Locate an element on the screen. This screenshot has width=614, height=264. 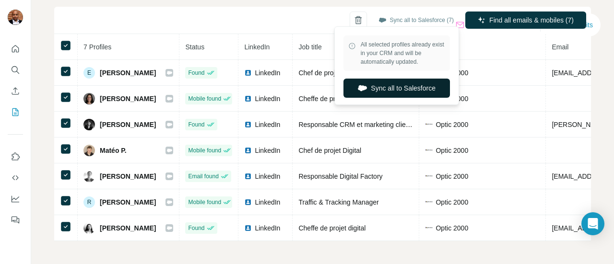
button: Search is located at coordinates (15, 70).